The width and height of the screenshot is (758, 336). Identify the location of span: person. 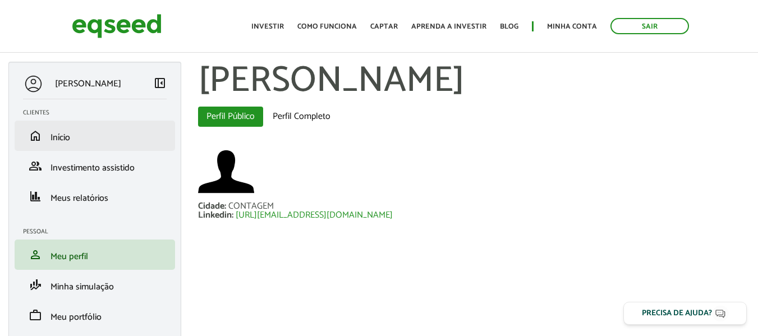
(35, 255).